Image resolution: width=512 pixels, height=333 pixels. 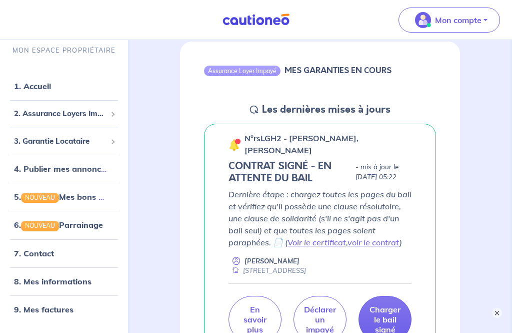 What do you see at coordinates (458, 20) in the screenshot?
I see `p: Mon compte` at bounding box center [458, 20].